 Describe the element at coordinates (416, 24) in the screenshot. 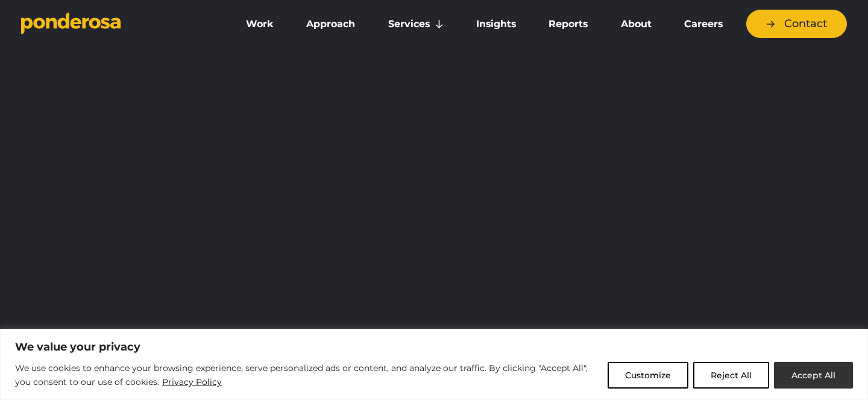

I see `a: Services` at that location.